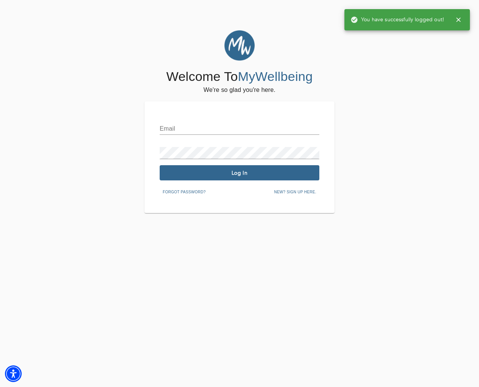 This screenshot has height=387, width=479. I want to click on span: You have successfully logged out!, so click(397, 20).